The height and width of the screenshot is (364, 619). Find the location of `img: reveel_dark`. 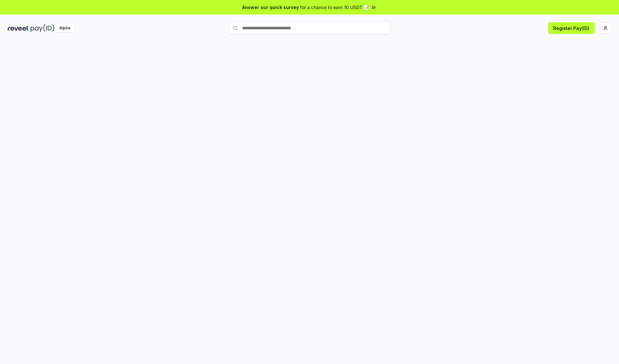

img: reveel_dark is located at coordinates (18, 28).